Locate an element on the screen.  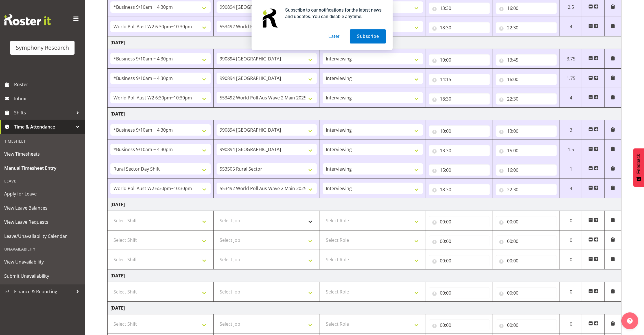
button: Later is located at coordinates (334, 36).